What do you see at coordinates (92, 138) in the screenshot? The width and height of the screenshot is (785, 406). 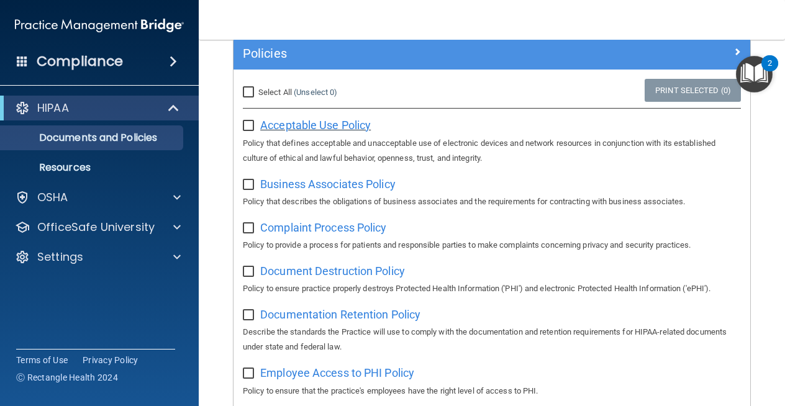 I see `p: Documents and Policies` at bounding box center [92, 138].